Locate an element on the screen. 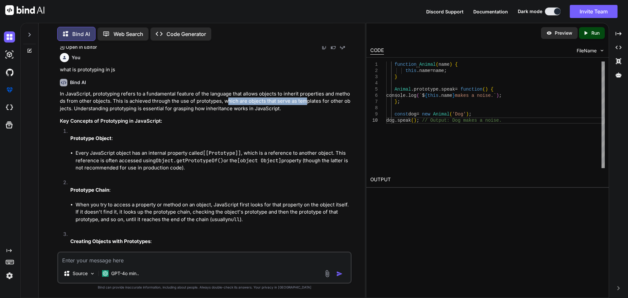 The height and width of the screenshot is (298, 628). p: Bind AI is located at coordinates (81, 34).